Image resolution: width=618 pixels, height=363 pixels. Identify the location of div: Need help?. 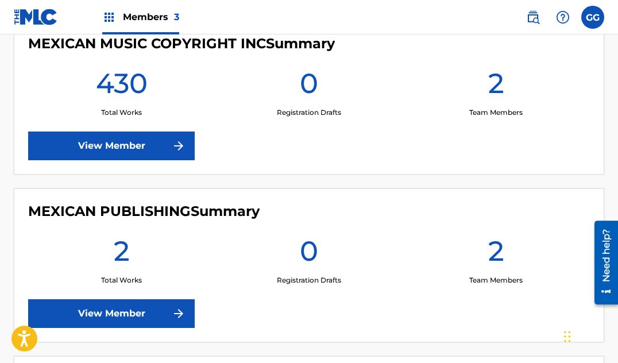
(20, 39).